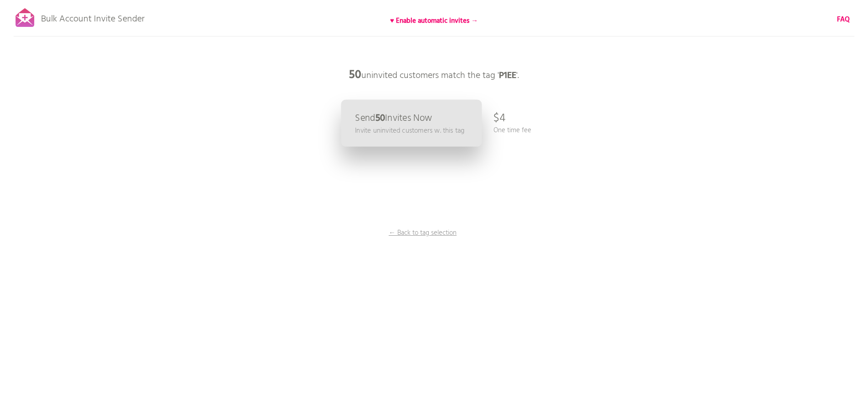 The image size is (868, 419). What do you see at coordinates (508, 75) in the screenshot?
I see `b: P1EE` at bounding box center [508, 75].